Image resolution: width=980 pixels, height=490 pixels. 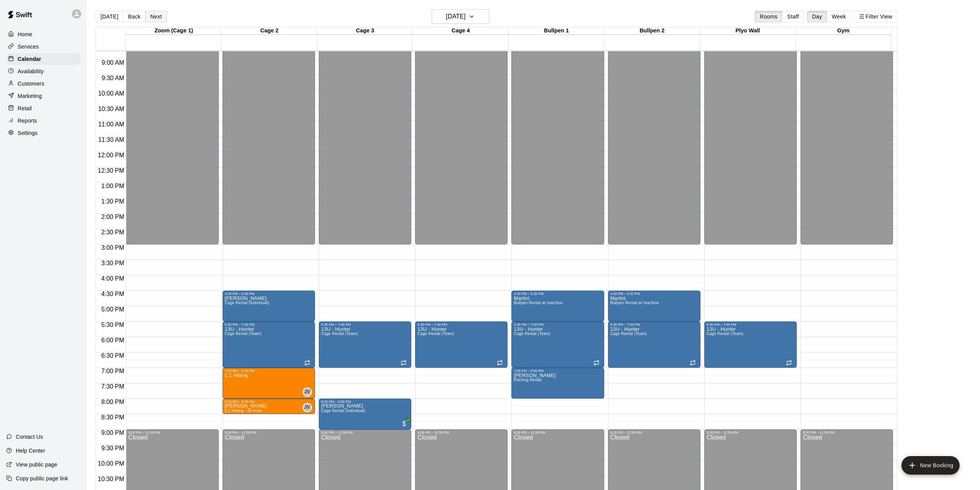 What do you see at coordinates (113, 324) in the screenshot?
I see `span: 5:30 PM` at bounding box center [113, 324].